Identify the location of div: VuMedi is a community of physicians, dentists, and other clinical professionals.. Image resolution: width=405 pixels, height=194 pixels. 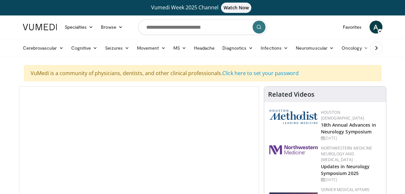
(203, 73).